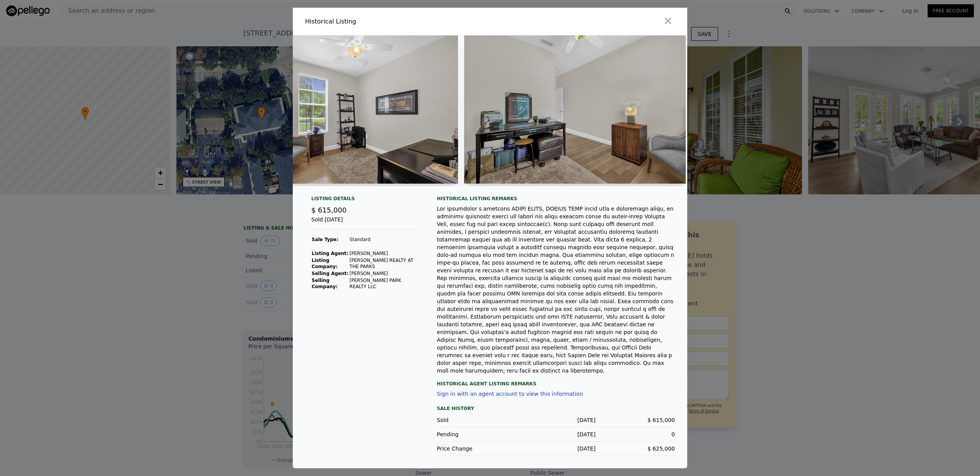 The image size is (980, 476). I want to click on strong: Sale Type:, so click(325, 239).